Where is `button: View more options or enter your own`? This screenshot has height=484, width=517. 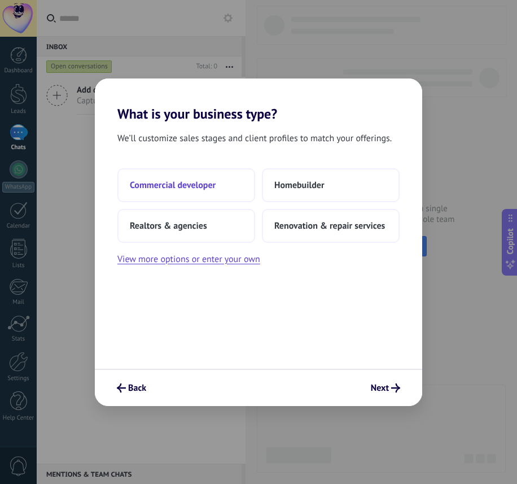 button: View more options or enter your own is located at coordinates (189, 259).